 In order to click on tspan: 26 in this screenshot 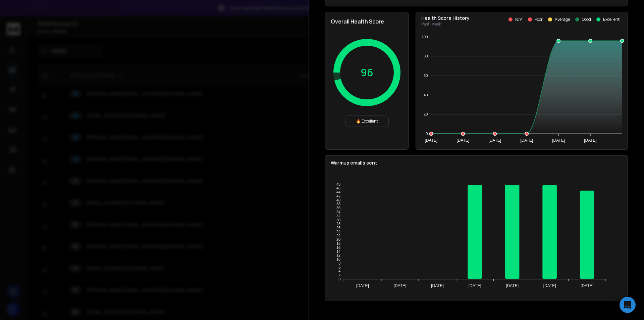, I will do `click(339, 227)`.